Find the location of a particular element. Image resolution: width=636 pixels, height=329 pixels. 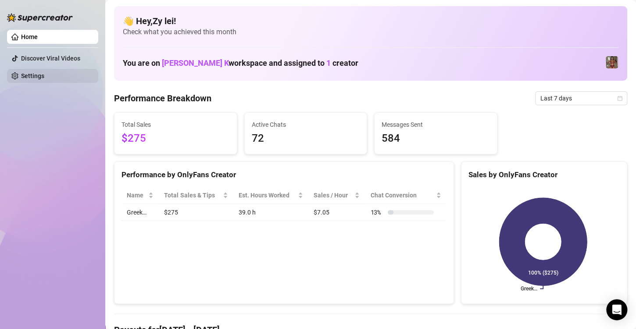

span: Name is located at coordinates (136, 195).